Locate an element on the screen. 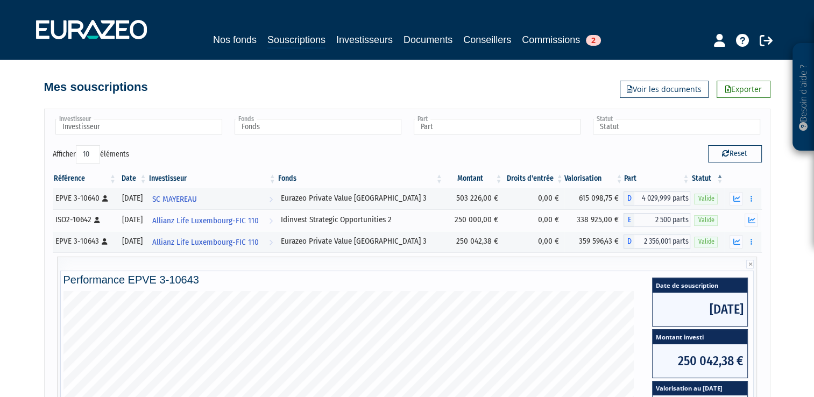  th: Investisseur: activer pour trier la colonne par ordre croissant is located at coordinates (213, 179).